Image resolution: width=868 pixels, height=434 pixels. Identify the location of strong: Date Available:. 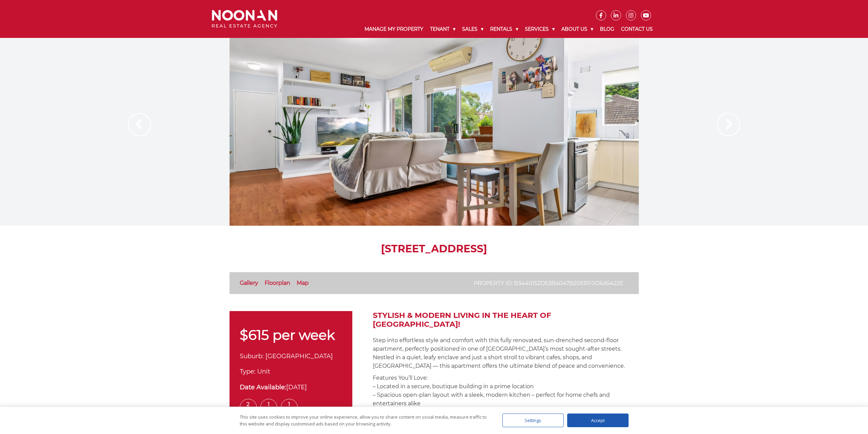
(263, 387).